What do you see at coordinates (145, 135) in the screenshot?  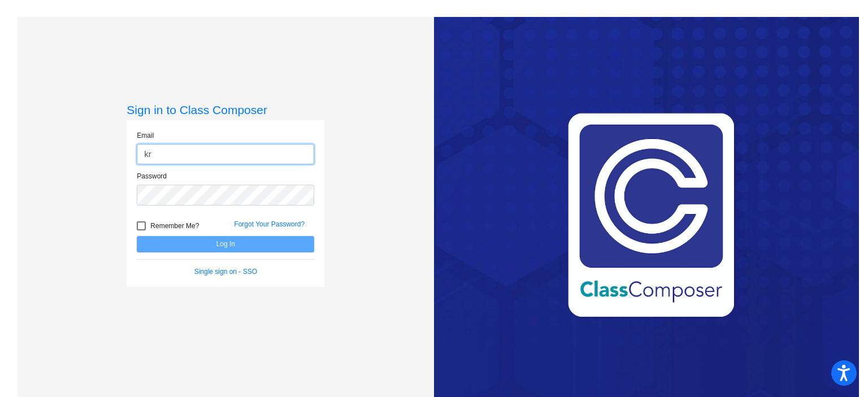 I see `label: Email` at bounding box center [145, 135].